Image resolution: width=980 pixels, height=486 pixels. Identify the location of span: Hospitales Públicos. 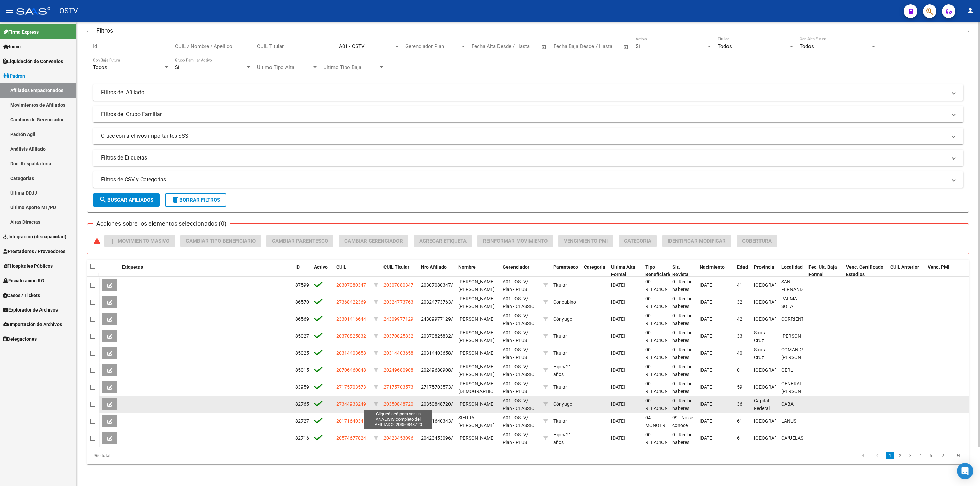
(28, 266).